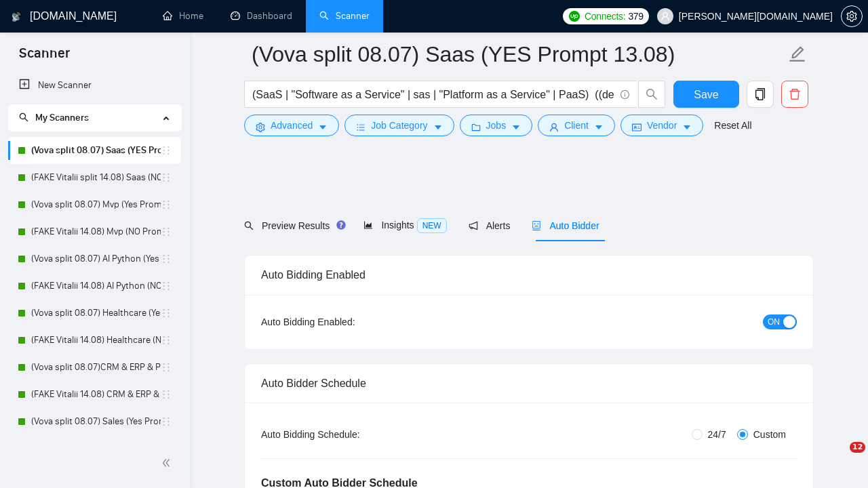 This screenshot has height=488, width=868. I want to click on div: Auto Bidder Schedule, so click(529, 383).